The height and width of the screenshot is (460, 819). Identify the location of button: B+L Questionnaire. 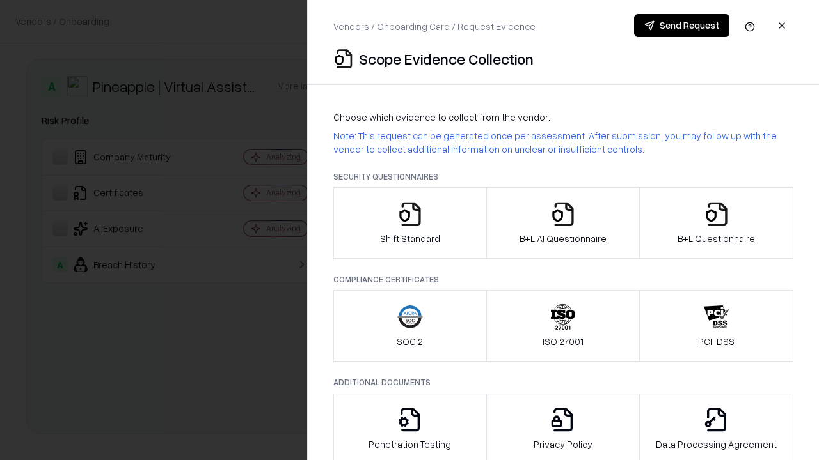
(716, 223).